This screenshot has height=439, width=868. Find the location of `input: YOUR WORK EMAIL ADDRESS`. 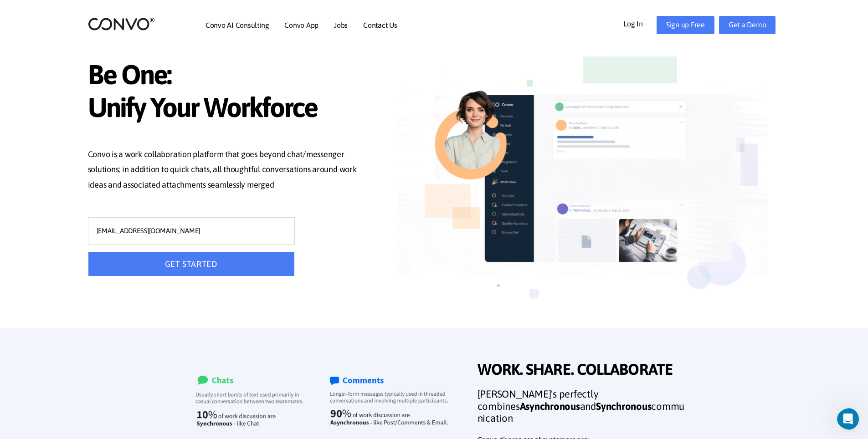

input: YOUR WORK EMAIL ADDRESS is located at coordinates (191, 231).